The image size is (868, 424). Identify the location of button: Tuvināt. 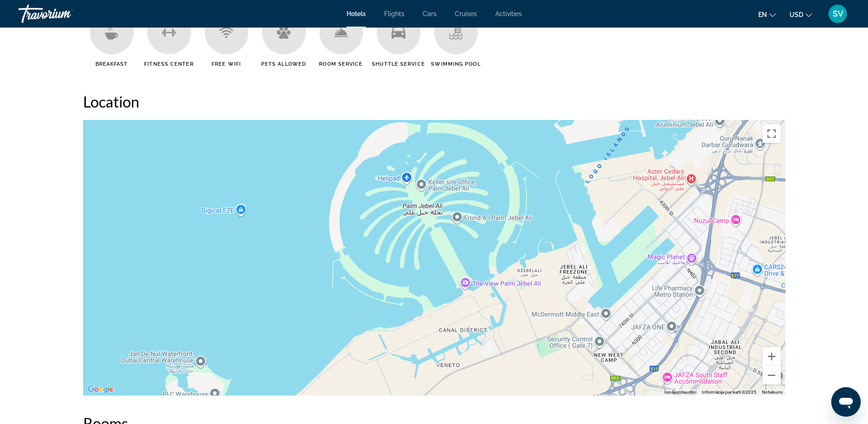
(772, 357).